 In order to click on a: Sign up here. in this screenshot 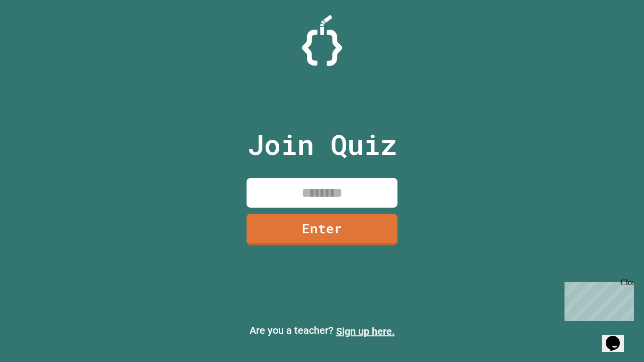, I will do `click(366, 332)`.